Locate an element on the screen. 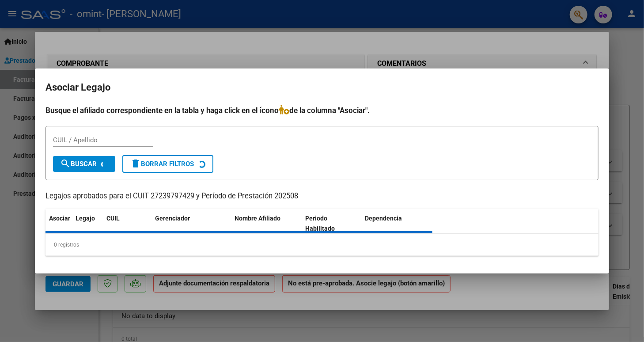  mat-icon: delete is located at coordinates (135, 163).